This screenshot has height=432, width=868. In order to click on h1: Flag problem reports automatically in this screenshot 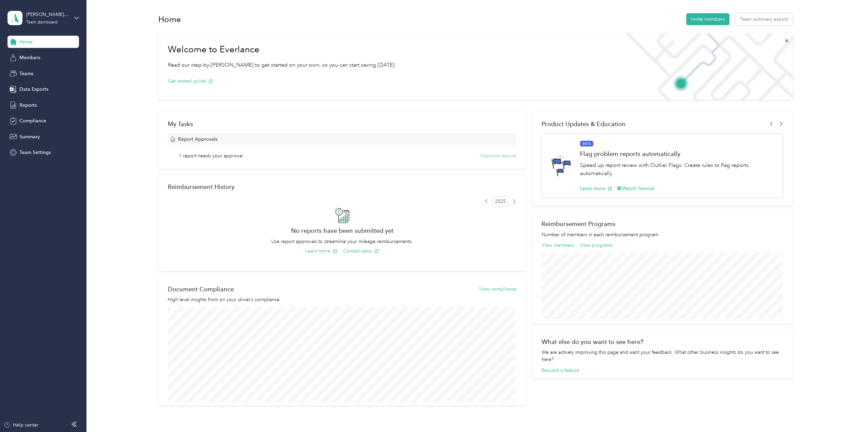, I will do `click(678, 153)`.